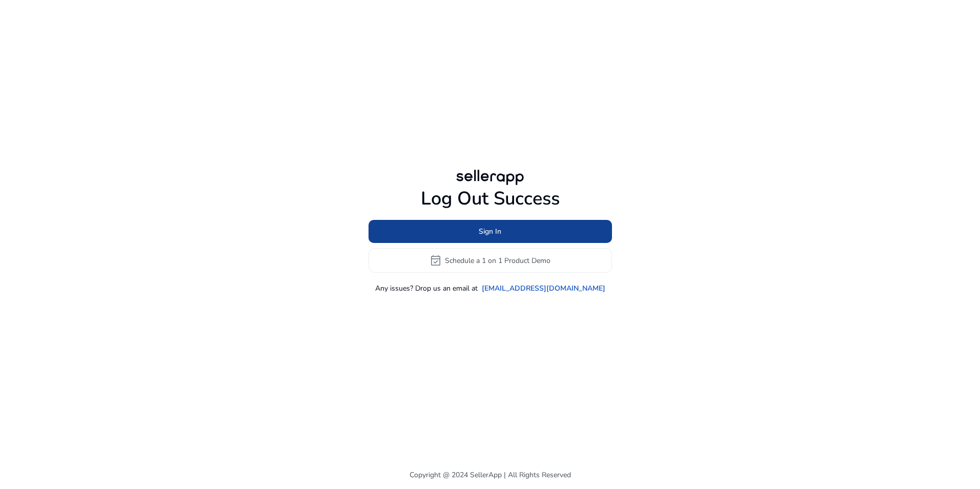 This screenshot has width=980, height=489. I want to click on span: event_available, so click(436, 260).